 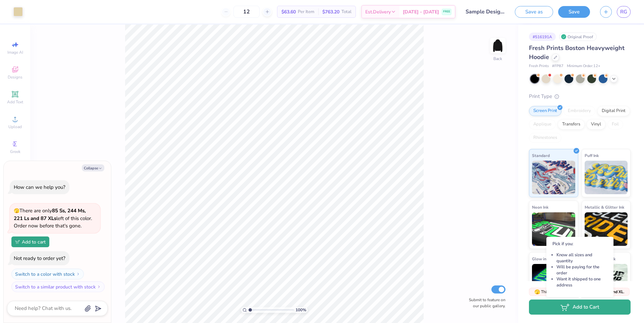 I want to click on img: Back, so click(x=498, y=45).